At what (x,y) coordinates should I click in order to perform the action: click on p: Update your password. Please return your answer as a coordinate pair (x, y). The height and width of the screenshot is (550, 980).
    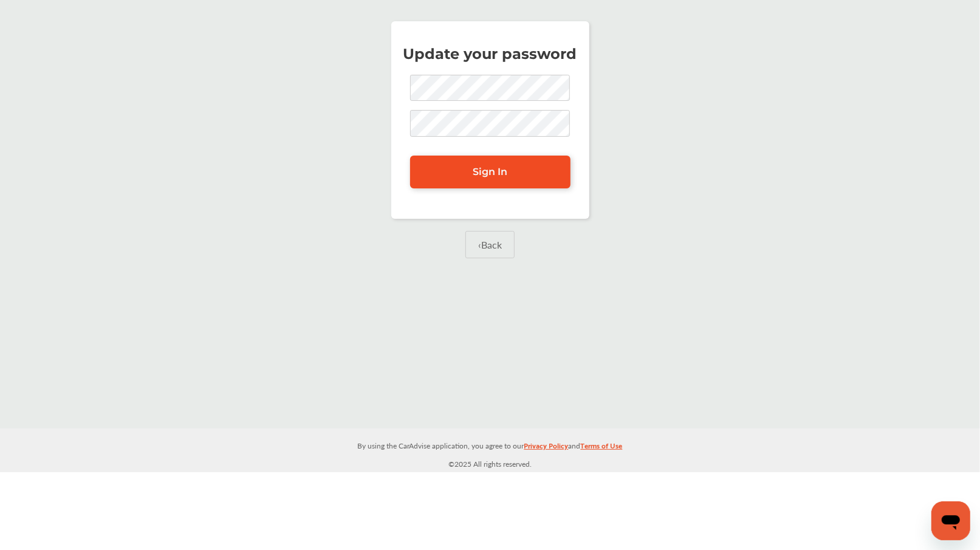
    Looking at the image, I should click on (490, 54).